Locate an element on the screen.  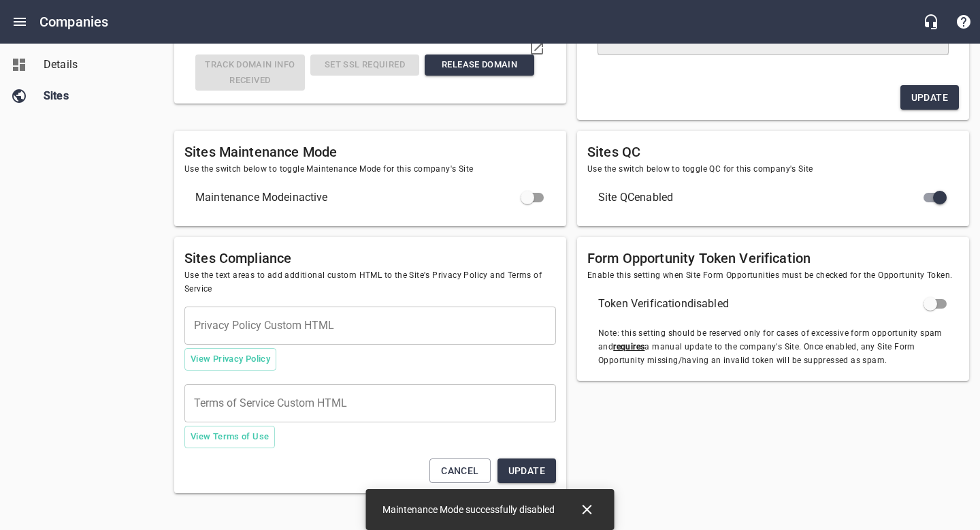
span: View Privacy Policy is located at coordinates (230, 359).